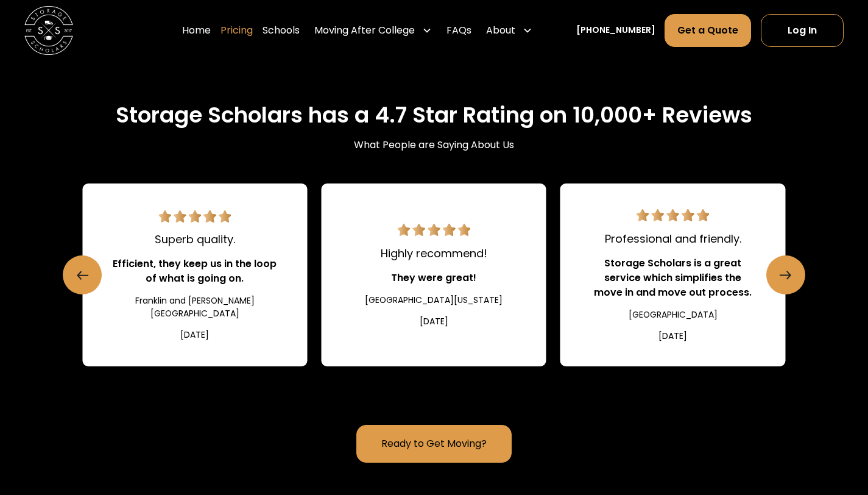  What do you see at coordinates (196, 30) in the screenshot?
I see `a: Home` at bounding box center [196, 30].